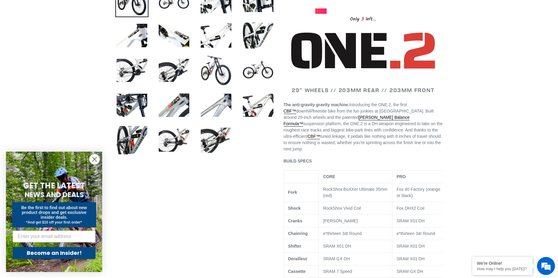 The width and height of the screenshot is (558, 278). What do you see at coordinates (316, 105) in the screenshot?
I see `strong: The anti-gravity gravity machine.` at bounding box center [316, 105].